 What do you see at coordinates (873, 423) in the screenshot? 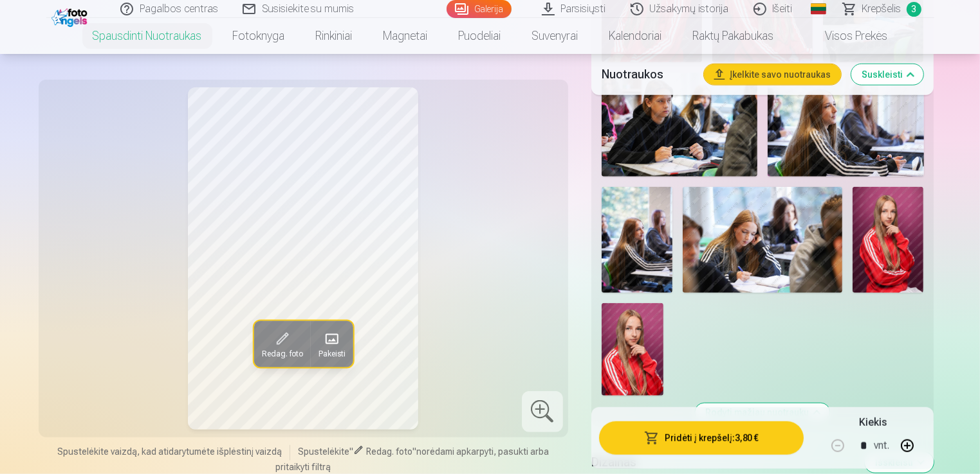
I see `h5: Kiekis` at bounding box center [873, 423].